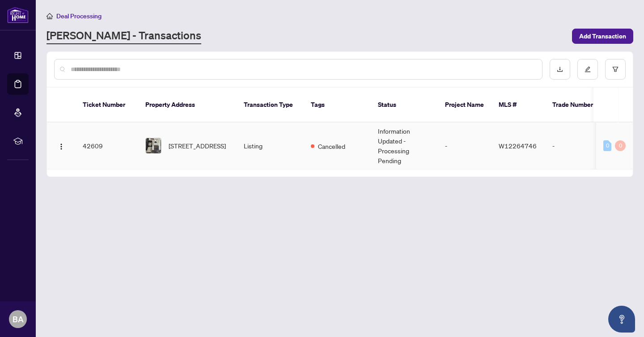  What do you see at coordinates (18, 15) in the screenshot?
I see `img: logo` at bounding box center [18, 15].